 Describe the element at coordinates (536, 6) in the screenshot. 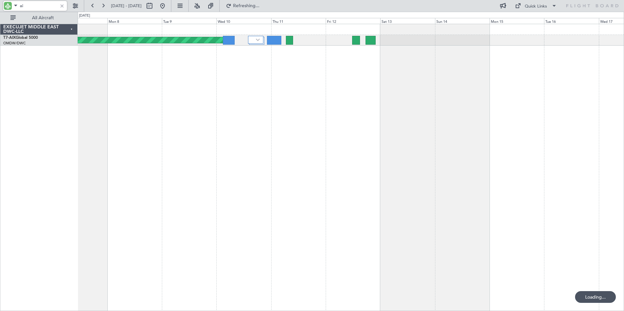

I see `button: Quick Links` at that location.